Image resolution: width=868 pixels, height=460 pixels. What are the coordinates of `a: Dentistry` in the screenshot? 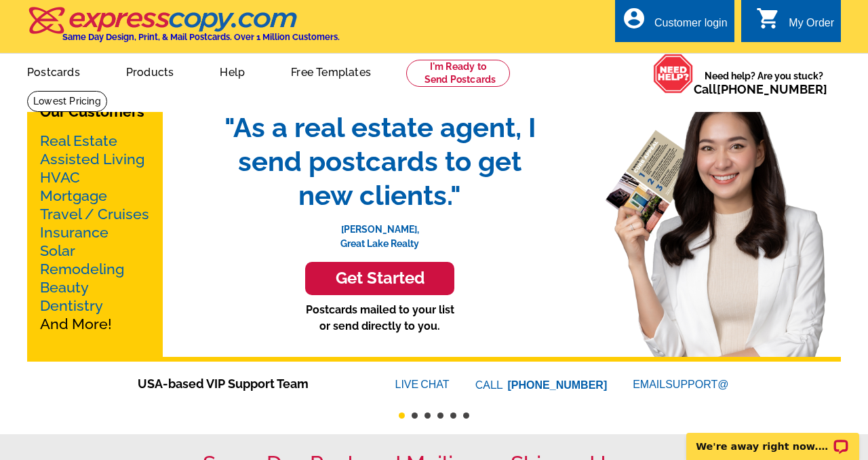 It's located at (71, 305).